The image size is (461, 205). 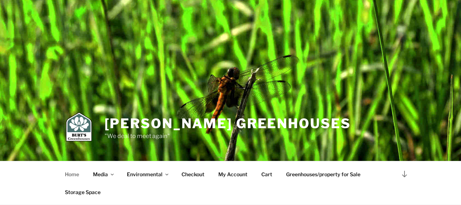 What do you see at coordinates (193, 174) in the screenshot?
I see `a: Checkout` at bounding box center [193, 174].